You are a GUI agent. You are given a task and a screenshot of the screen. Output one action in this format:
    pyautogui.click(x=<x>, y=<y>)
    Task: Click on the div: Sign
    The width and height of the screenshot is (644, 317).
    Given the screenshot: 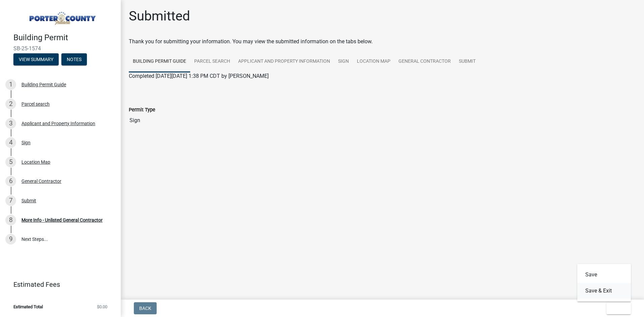 What is the action you would take?
    pyautogui.click(x=26, y=143)
    